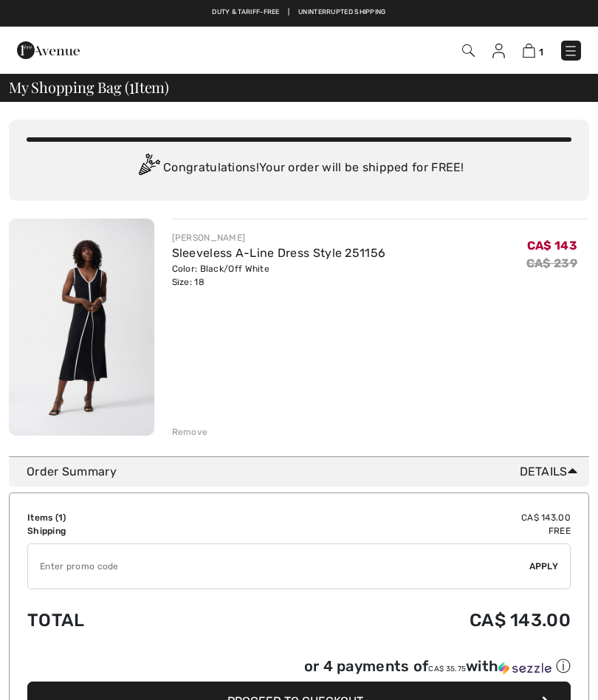 This screenshot has height=700, width=598. What do you see at coordinates (299, 669) in the screenshot?
I see `div: or 4 payments ofCA$ 35.75withSezzle Click to learn more about Sezzle` at bounding box center [299, 669].